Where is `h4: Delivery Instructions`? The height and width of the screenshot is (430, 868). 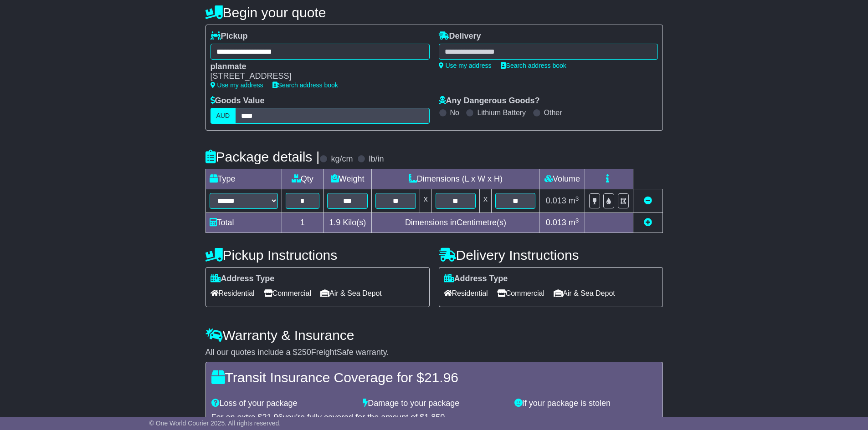 h4: Delivery Instructions is located at coordinates (551, 255).